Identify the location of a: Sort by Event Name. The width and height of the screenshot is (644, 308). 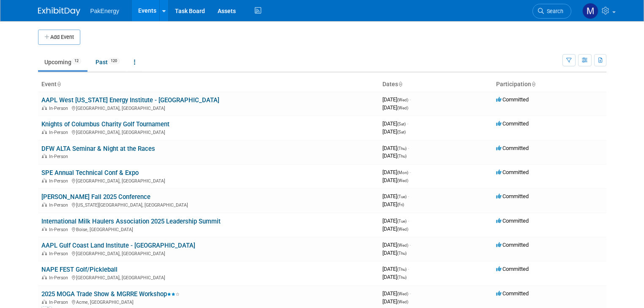
(58, 84).